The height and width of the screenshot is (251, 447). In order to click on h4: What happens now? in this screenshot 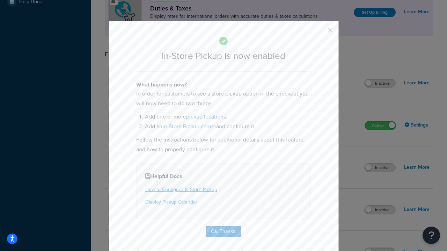, I will do `click(223, 85)`.